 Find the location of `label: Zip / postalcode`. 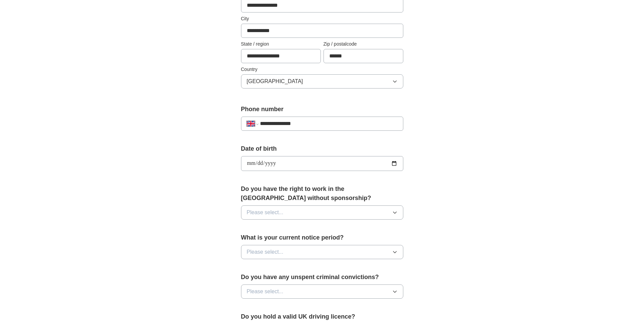

label: Zip / postalcode is located at coordinates (363, 44).